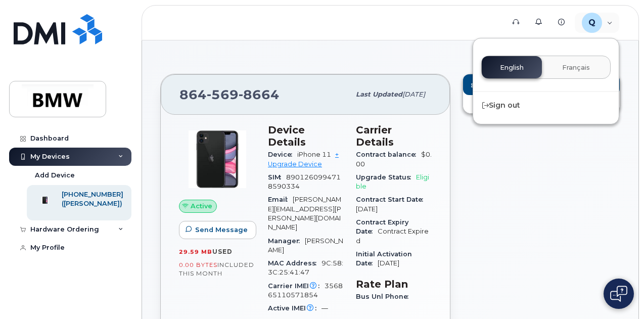  Describe the element at coordinates (388, 154) in the screenshot. I see `span: Contract balance` at that location.